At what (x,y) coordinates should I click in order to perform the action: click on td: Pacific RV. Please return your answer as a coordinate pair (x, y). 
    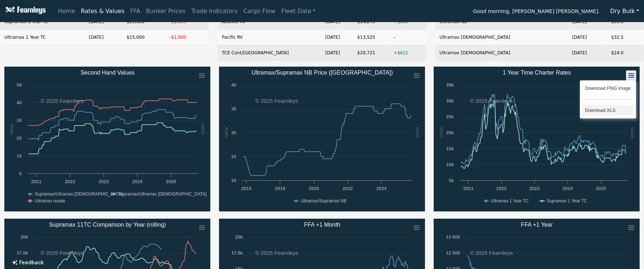
    Looking at the image, I should click on (270, 37).